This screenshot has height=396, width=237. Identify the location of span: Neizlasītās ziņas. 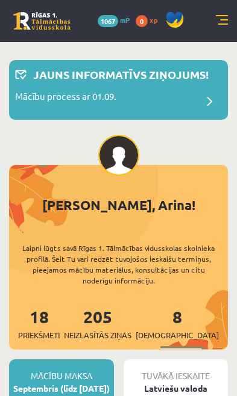
(98, 335).